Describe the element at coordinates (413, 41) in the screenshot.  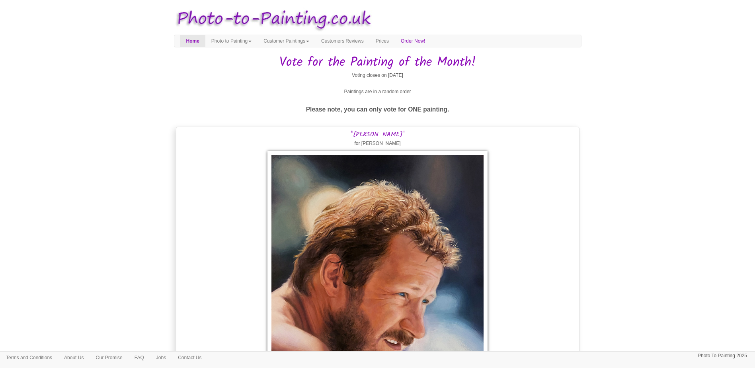
I see `a: Order Now!` at that location.